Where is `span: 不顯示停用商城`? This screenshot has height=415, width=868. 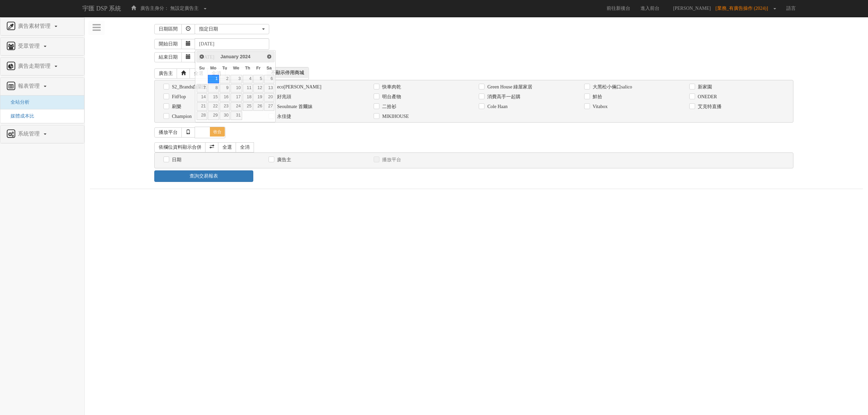
span: 不顯示停用商城 is located at coordinates (287, 72).